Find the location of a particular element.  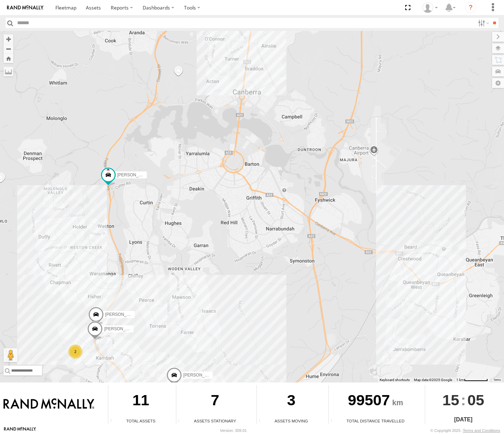

button: Map scale: 1 km per 64 pixels is located at coordinates (472, 380).